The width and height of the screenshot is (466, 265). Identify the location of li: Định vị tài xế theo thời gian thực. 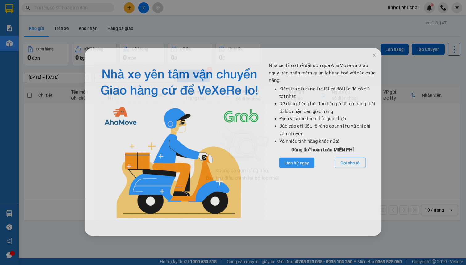
(344, 114).